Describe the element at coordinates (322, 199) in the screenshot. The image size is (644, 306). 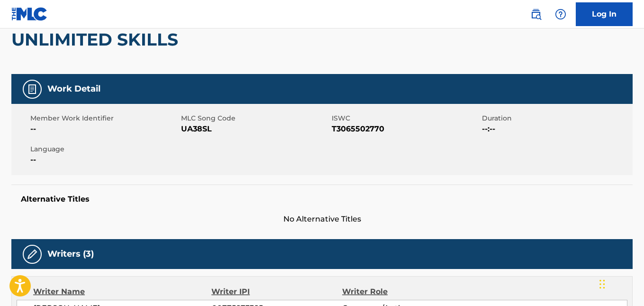
I see `h5: Alternative Titles` at that location.